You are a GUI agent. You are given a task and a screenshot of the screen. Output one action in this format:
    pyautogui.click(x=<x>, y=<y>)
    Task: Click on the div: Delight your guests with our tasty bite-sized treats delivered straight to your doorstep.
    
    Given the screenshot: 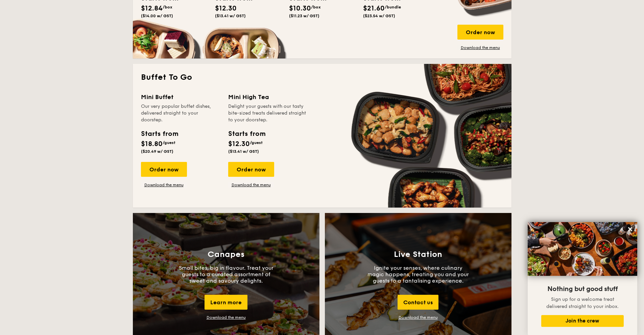 What is the action you would take?
    pyautogui.click(x=267, y=113)
    